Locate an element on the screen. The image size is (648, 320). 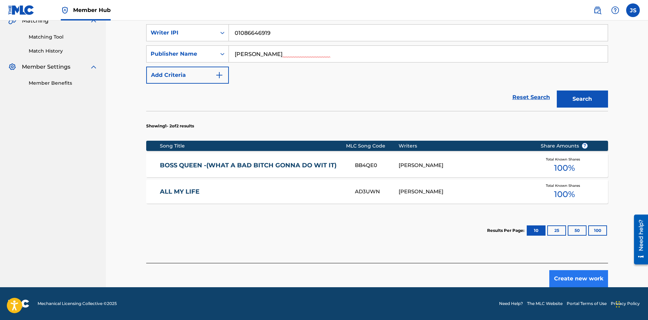
span: Share Amounts is located at coordinates (564, 146).